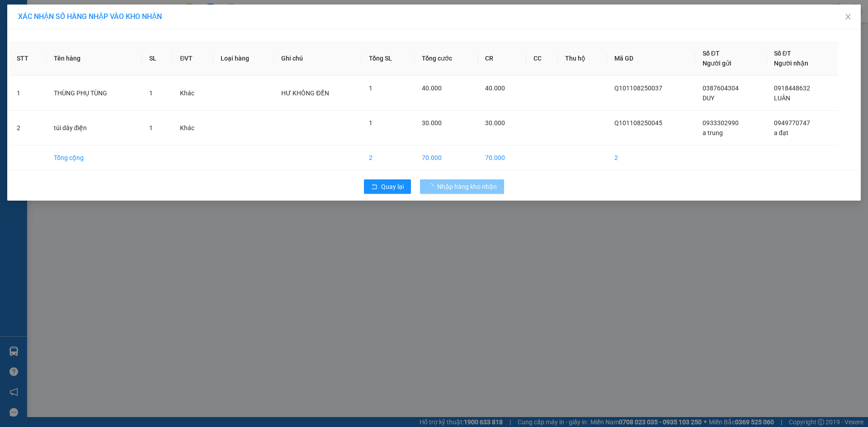 This screenshot has width=868, height=427. What do you see at coordinates (94, 158) in the screenshot?
I see `td: Tổng cộng` at bounding box center [94, 158].